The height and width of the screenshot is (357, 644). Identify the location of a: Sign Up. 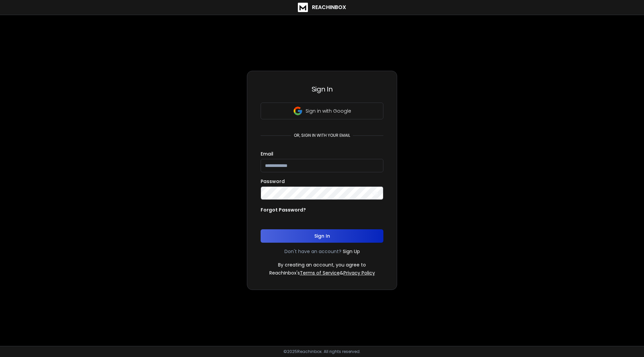
(351, 252).